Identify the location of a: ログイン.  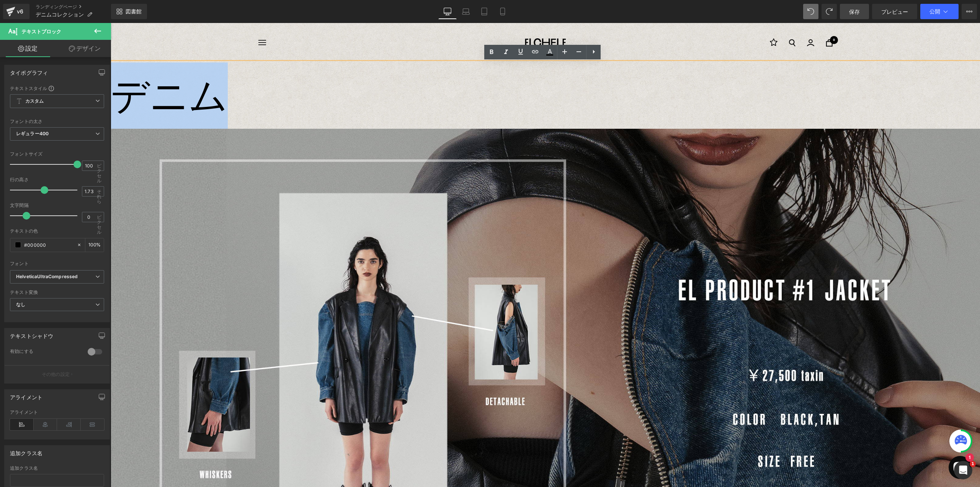
(700, 19).